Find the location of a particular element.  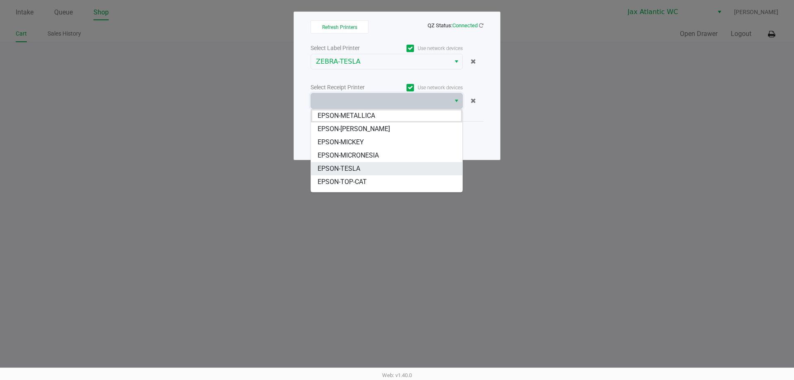

button: Refresh Printers is located at coordinates (339, 27).